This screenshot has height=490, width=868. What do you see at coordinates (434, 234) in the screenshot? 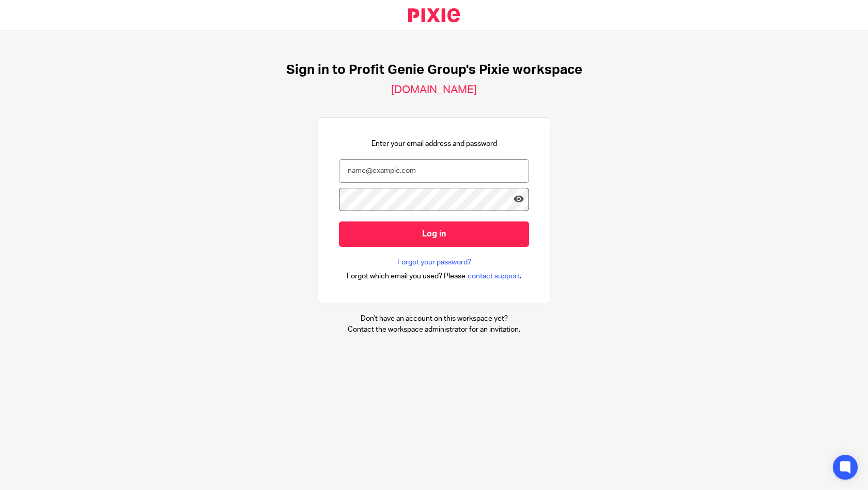
I see `input: Log in` at bounding box center [434, 234].